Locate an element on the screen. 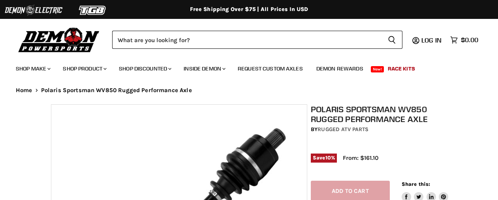  span: New! is located at coordinates (377, 69).